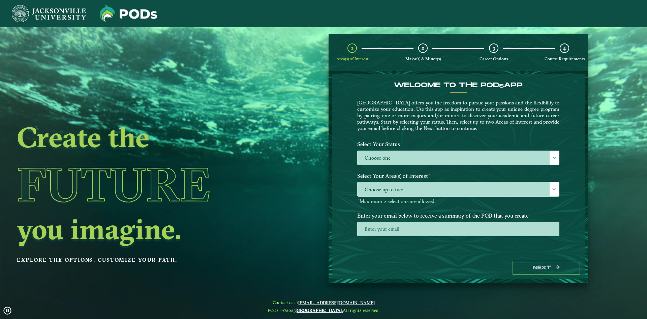  I want to click on h2: you imagine., so click(146, 229).